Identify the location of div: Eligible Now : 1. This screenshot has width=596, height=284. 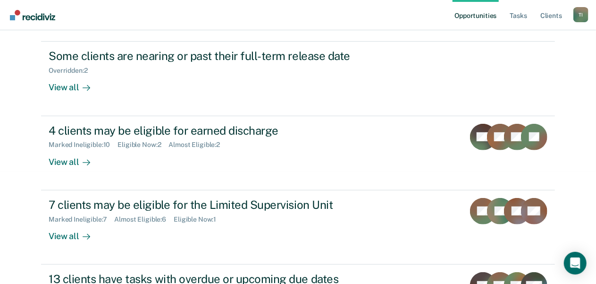
(199, 219).